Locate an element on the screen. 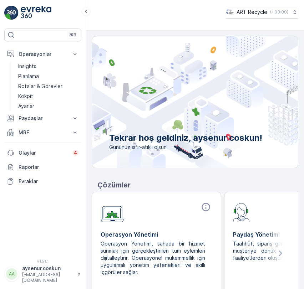  p: ⌘B is located at coordinates (73, 35).